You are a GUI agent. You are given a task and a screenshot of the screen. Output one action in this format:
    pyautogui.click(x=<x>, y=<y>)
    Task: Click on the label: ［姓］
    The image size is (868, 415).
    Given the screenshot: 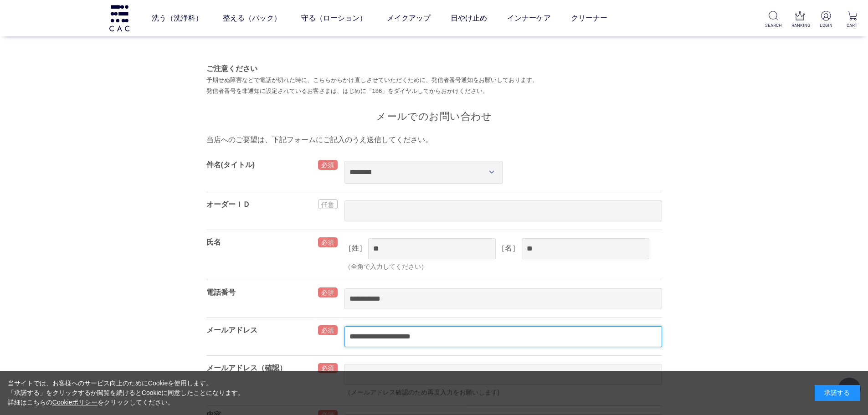 What is the action you would take?
    pyautogui.click(x=355, y=248)
    